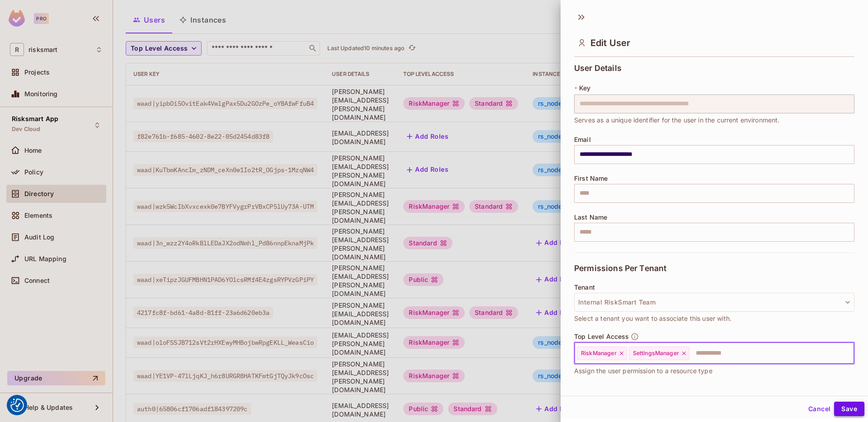  What do you see at coordinates (676, 120) in the screenshot?
I see `span: Serves as a unique identifier for the user in the current environment.` at bounding box center [676, 120].